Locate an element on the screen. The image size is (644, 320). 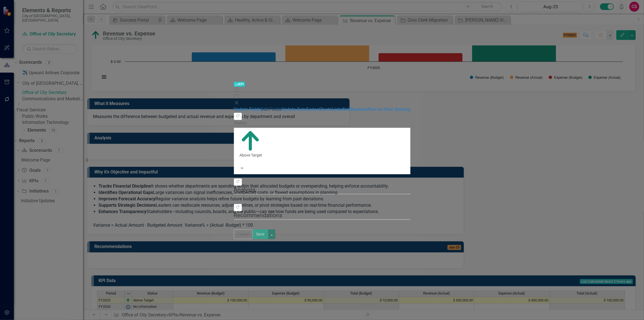
a: Edit Fields is located at coordinates (272, 109).